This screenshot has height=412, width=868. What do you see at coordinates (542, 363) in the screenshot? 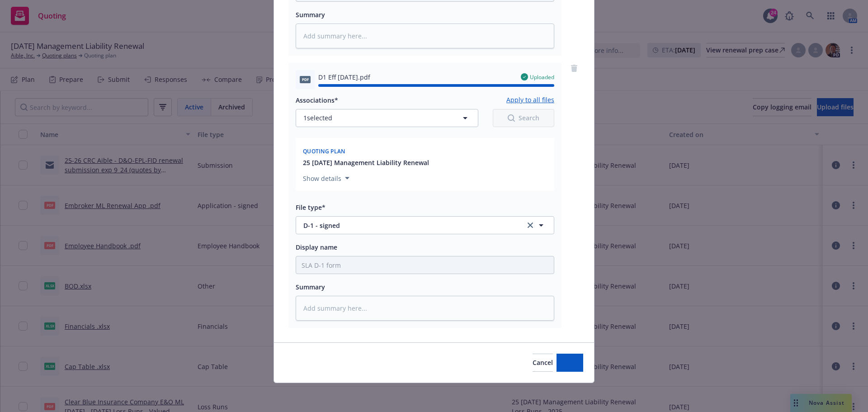
I see `button: Cancel` at bounding box center [542, 363].